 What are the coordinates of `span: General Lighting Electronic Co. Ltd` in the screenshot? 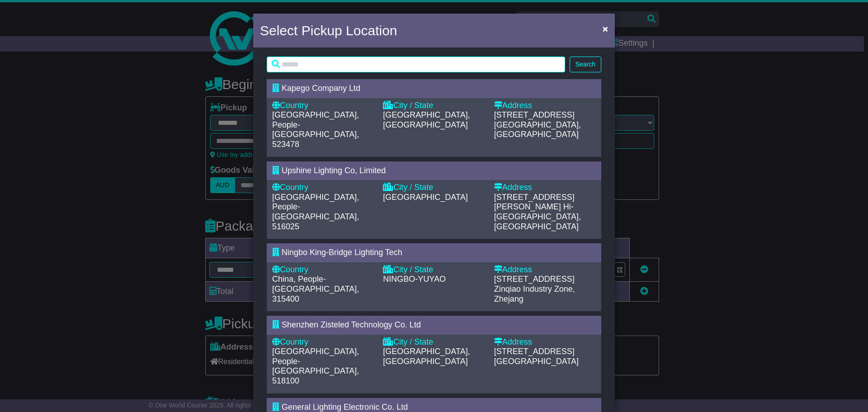 It's located at (344, 407).